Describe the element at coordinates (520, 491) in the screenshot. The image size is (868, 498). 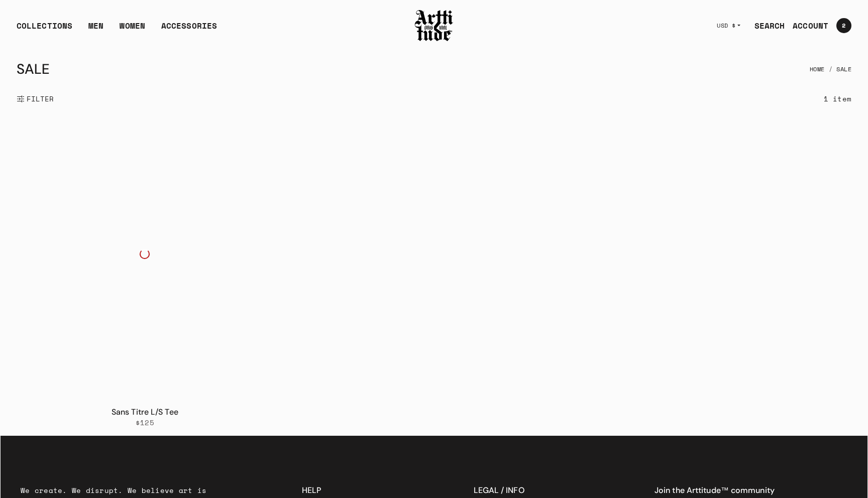
I see `h3: LEGAL / INFO` at that location.